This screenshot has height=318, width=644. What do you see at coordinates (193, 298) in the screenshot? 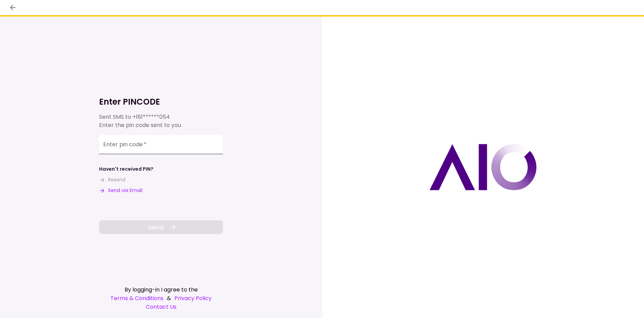
I see `a: Privacy Policy` at bounding box center [193, 298].